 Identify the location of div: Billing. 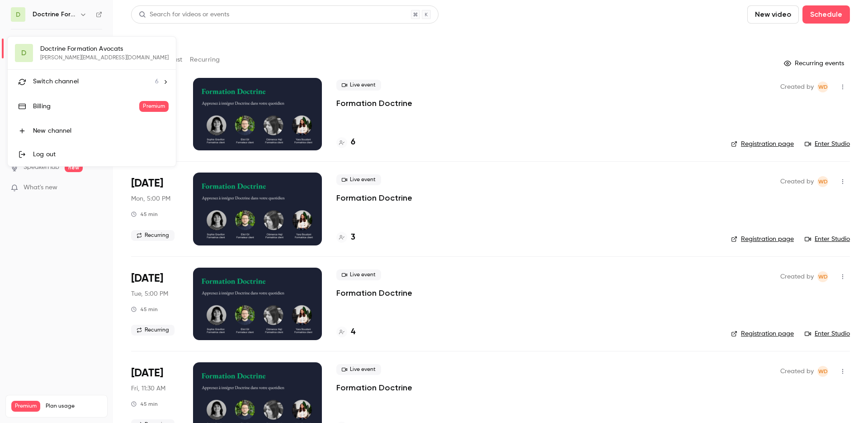
(86, 106).